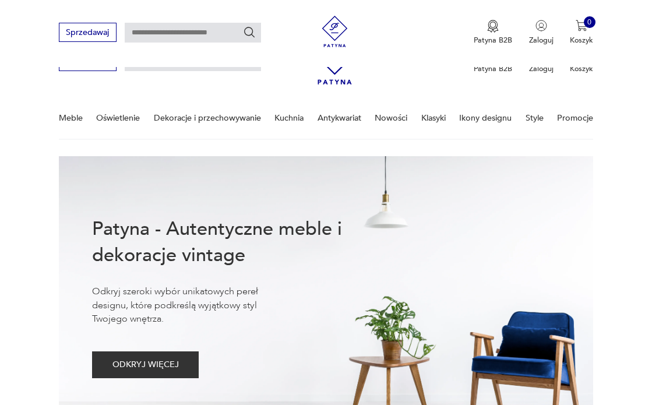 Image resolution: width=652 pixels, height=405 pixels. I want to click on button: Patyna B2B, so click(493, 33).